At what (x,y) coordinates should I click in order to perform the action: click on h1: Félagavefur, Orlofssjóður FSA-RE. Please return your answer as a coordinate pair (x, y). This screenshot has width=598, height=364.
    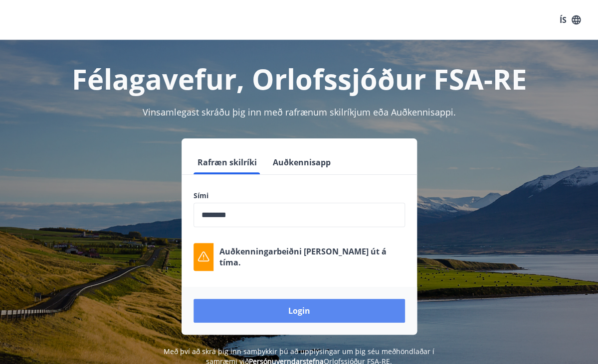
    Looking at the image, I should click on (299, 78).